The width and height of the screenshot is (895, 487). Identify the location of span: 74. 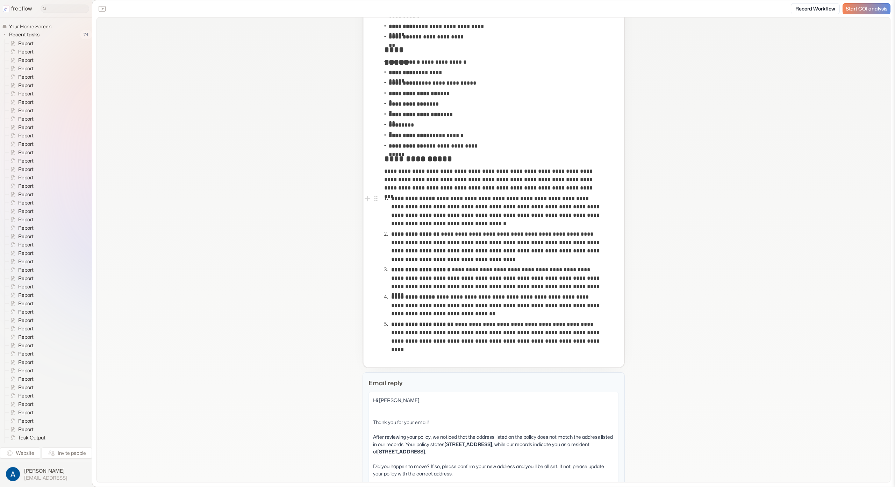
(86, 35).